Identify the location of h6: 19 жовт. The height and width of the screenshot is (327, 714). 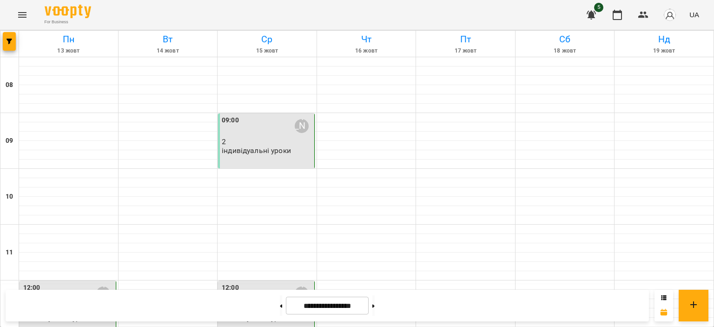
(664, 51).